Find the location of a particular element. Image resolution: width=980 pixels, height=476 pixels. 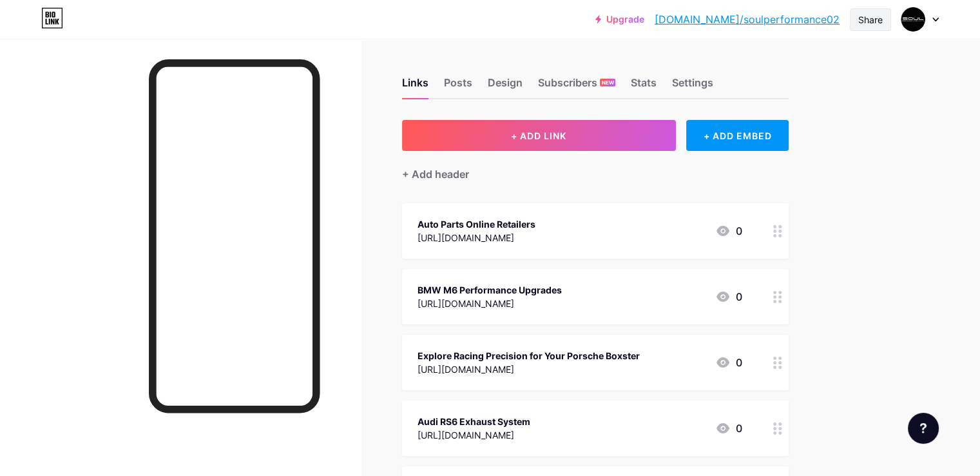

div: Subscribers is located at coordinates (577, 86).